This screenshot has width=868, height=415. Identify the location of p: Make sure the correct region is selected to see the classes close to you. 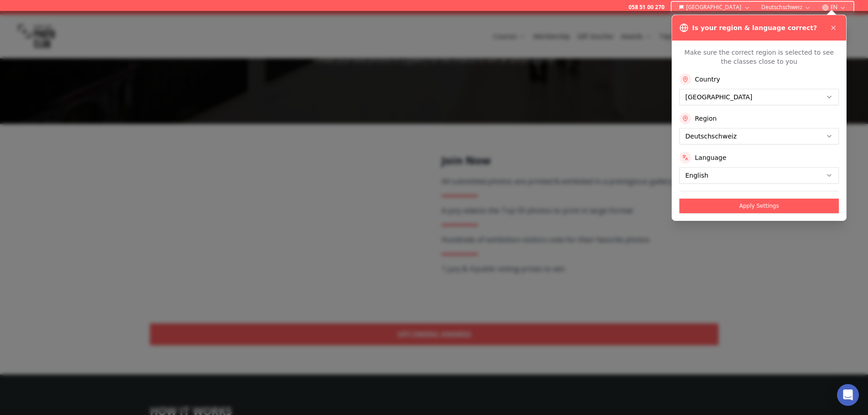
(759, 57).